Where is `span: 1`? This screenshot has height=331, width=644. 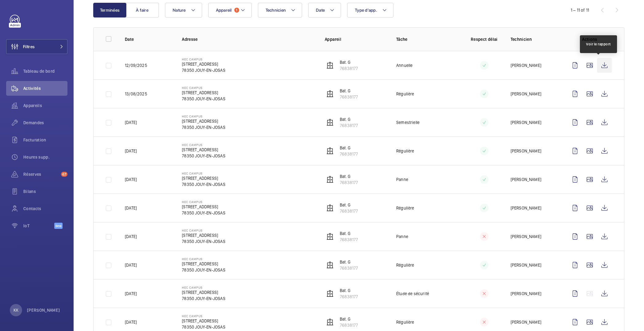 span: 1 is located at coordinates (237, 10).